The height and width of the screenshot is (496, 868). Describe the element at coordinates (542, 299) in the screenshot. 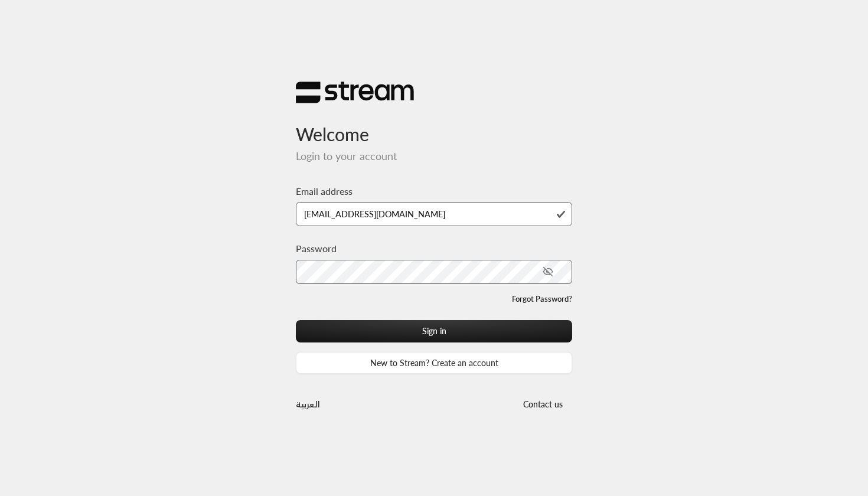

I see `a: Forgot Password?` at that location.